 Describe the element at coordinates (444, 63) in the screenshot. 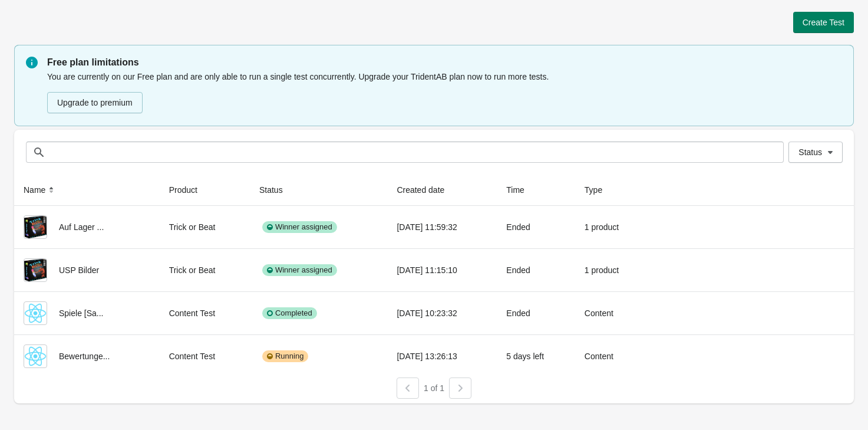

I see `p: Free plan limitations` at that location.